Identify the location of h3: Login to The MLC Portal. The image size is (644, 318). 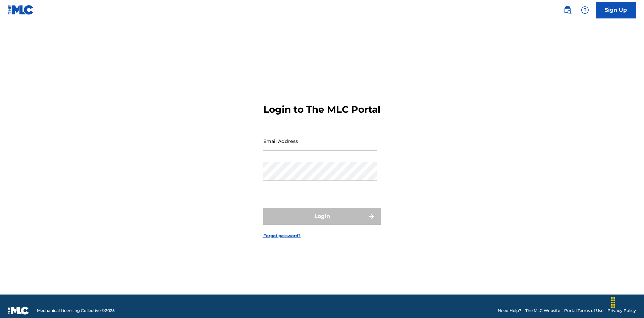
(322, 110).